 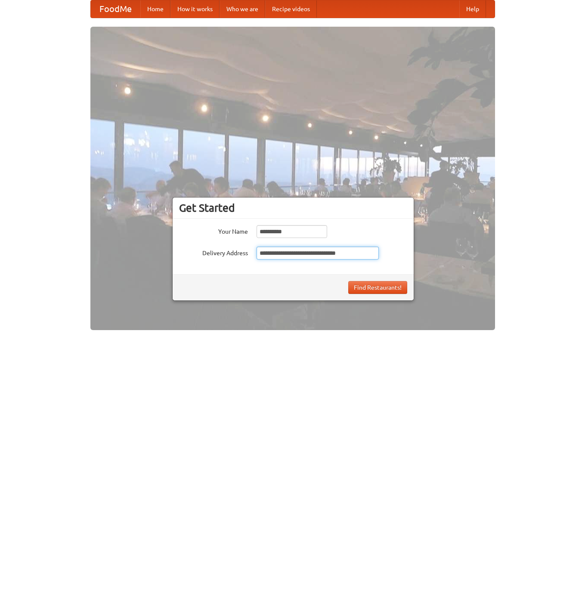 What do you see at coordinates (472, 9) in the screenshot?
I see `a: Help` at bounding box center [472, 9].